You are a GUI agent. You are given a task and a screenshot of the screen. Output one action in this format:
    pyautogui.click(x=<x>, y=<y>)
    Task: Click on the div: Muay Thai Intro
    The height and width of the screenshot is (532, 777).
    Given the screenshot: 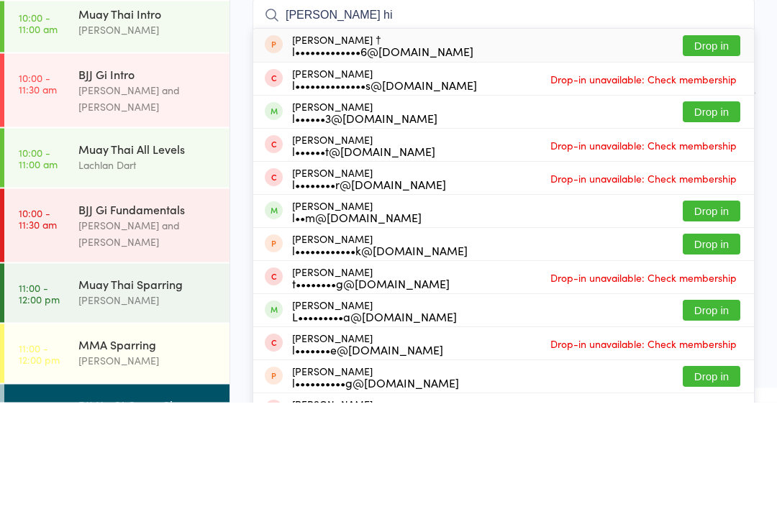 What is the action you would take?
    pyautogui.click(x=148, y=143)
    